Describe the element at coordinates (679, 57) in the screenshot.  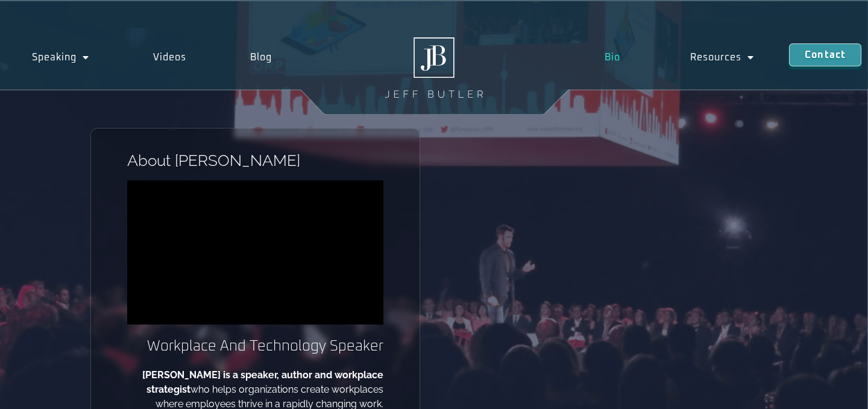
I see `nav: Menu` at that location.